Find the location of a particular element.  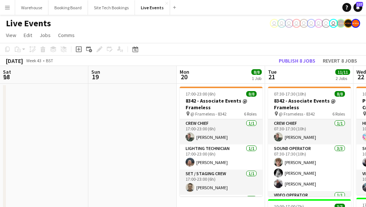

div: BST is located at coordinates (50, 60).